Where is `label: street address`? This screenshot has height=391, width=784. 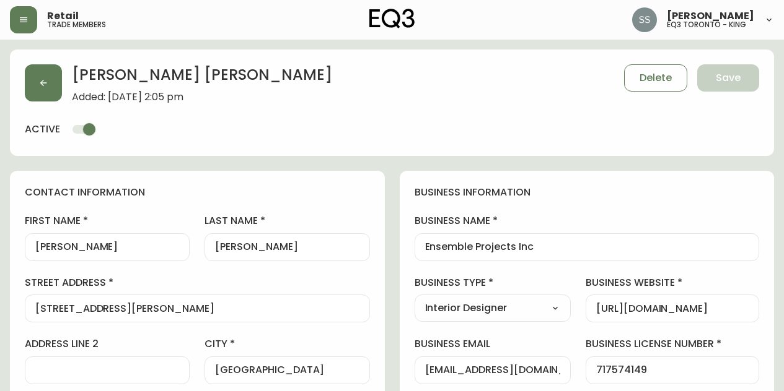 label: street address is located at coordinates (197, 283).